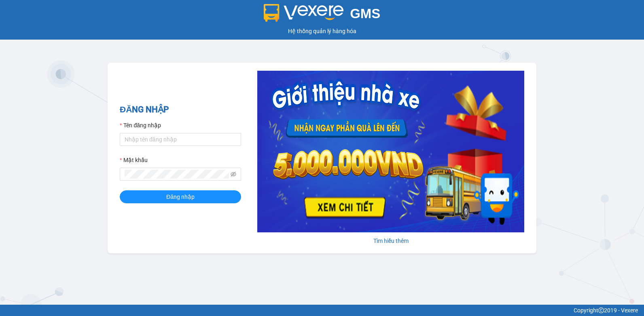  What do you see at coordinates (140, 126) in the screenshot?
I see `label: Tên đăng nhập` at bounding box center [140, 126].